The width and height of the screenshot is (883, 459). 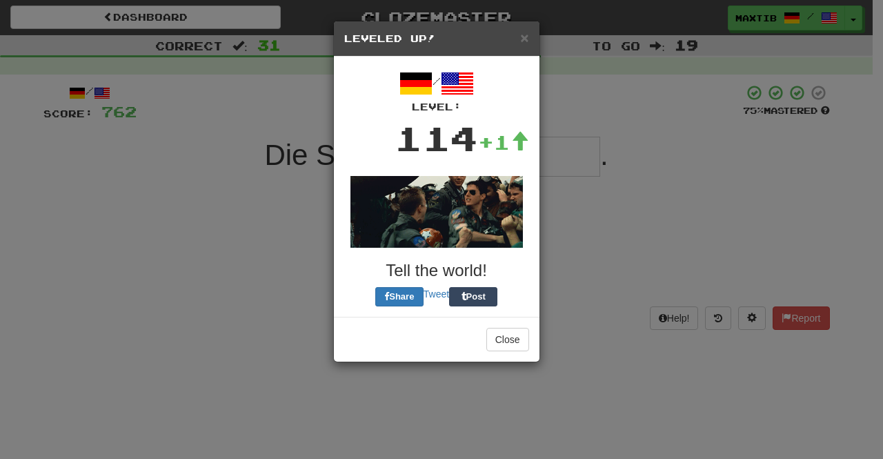 What do you see at coordinates (436, 138) in the screenshot?
I see `div: 114` at bounding box center [436, 138].